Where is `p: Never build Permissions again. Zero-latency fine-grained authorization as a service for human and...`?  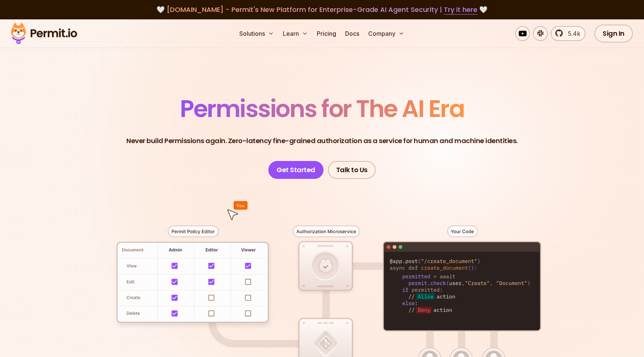 p: Never build Permissions again. Zero-latency fine-grained authorization as a service for human and... is located at coordinates (322, 141).